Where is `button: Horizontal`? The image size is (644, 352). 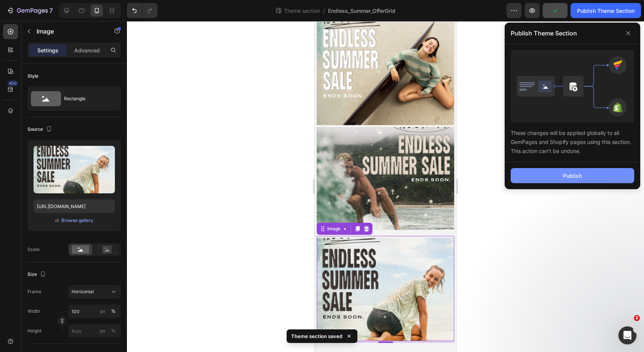
button: Horizontal is located at coordinates (95, 292).